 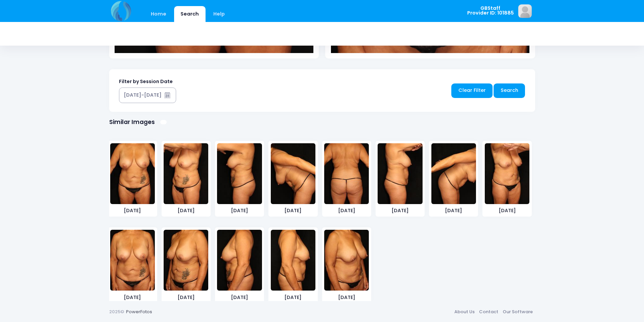 What do you see at coordinates (132, 122) in the screenshot?
I see `h1: Similar Images` at bounding box center [132, 122].